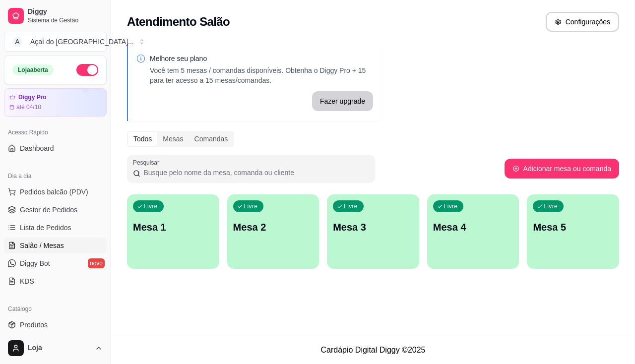 The height and width of the screenshot is (364, 635). Describe the element at coordinates (473, 231) in the screenshot. I see `button: LivreMesa 4` at that location.